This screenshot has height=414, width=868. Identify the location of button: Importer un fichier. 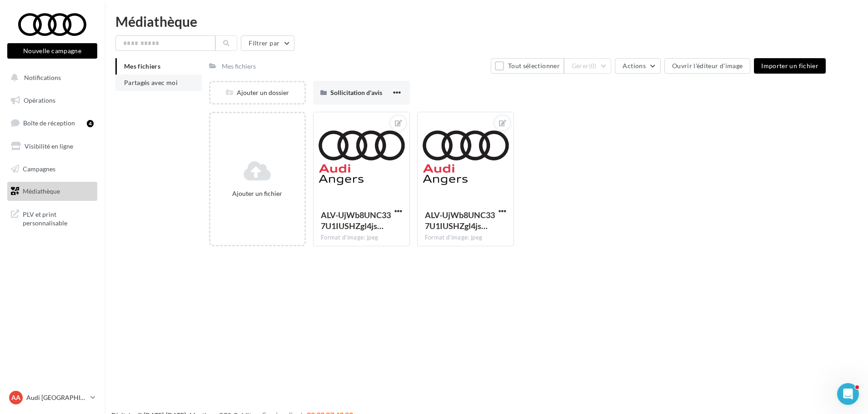
(790, 66).